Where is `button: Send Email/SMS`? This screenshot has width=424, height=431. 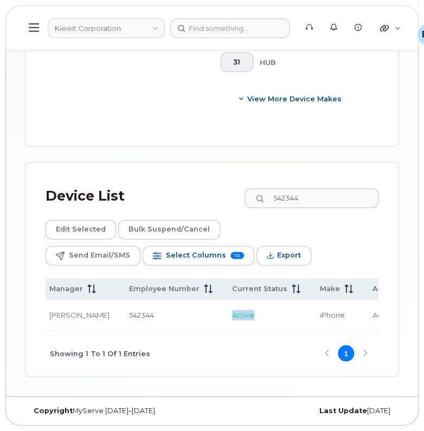 button: Send Email/SMS is located at coordinates (93, 256).